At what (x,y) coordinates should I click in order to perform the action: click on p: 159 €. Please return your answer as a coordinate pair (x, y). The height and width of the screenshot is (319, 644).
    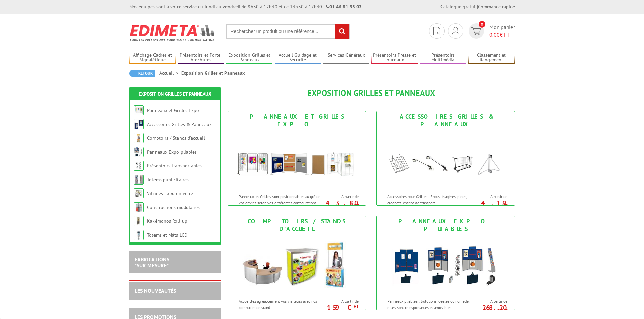
    Looking at the image, I should click on (340, 308).